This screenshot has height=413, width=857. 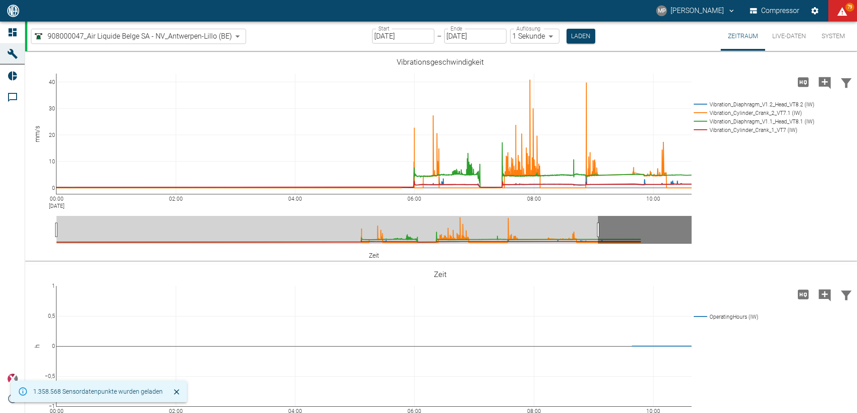 I want to click on label: Start, so click(x=384, y=28).